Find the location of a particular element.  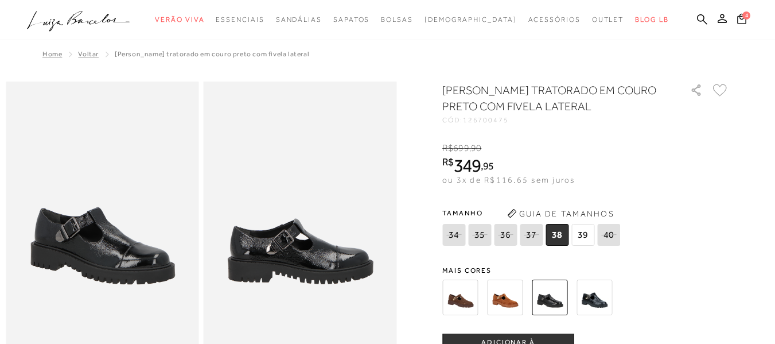

span: Sandálias is located at coordinates (299, 19).